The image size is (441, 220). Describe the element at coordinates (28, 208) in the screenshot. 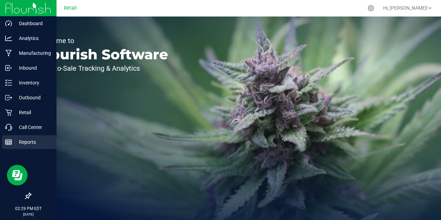

I see `p: 02:29 PM EDT` at that location.